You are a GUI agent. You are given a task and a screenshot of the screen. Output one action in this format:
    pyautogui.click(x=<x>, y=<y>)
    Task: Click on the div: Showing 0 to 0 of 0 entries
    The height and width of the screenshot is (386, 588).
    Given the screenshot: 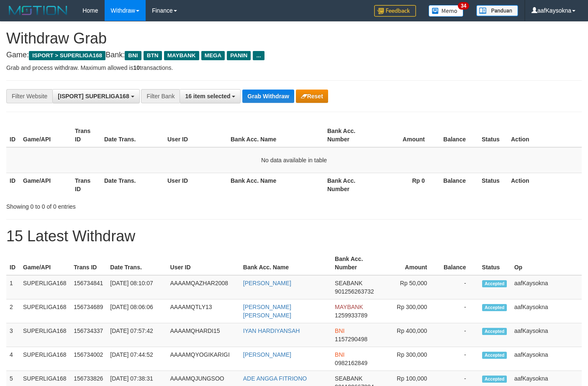 What is the action you would take?
    pyautogui.click(x=122, y=205)
    